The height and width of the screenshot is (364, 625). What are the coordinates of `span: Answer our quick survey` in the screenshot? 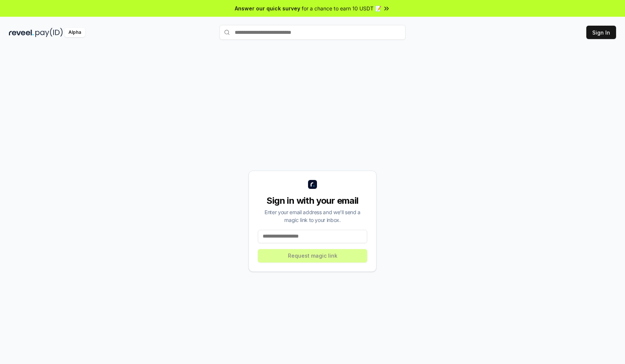 It's located at (267, 8).